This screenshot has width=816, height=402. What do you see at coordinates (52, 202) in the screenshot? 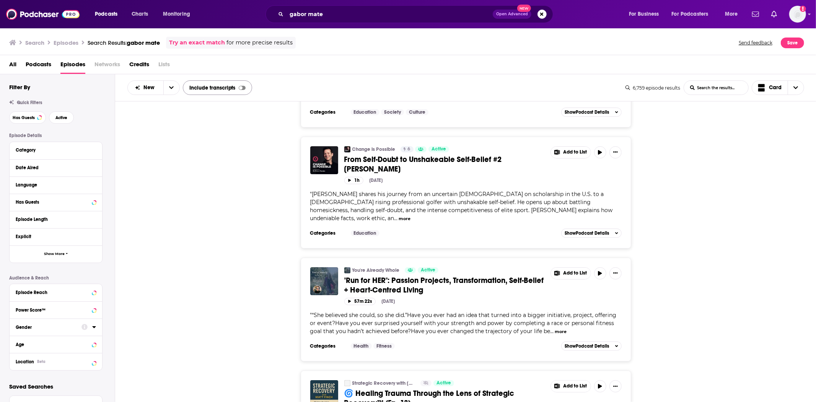
I see `div: Has Guests` at bounding box center [52, 202].